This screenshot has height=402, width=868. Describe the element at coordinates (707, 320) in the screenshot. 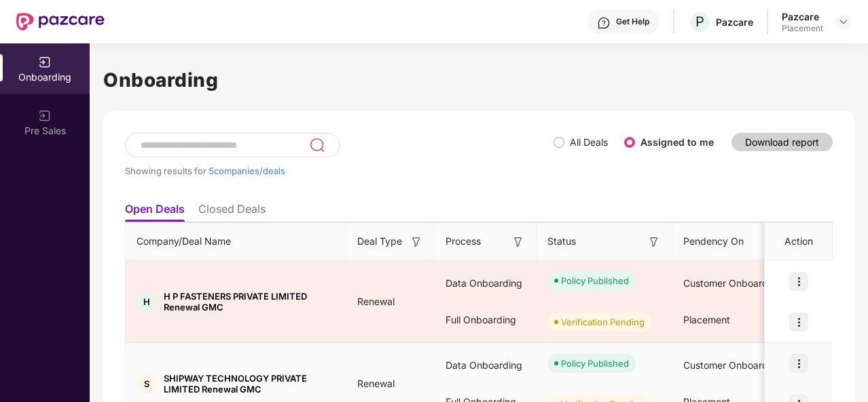

I see `span: Placement` at that location.